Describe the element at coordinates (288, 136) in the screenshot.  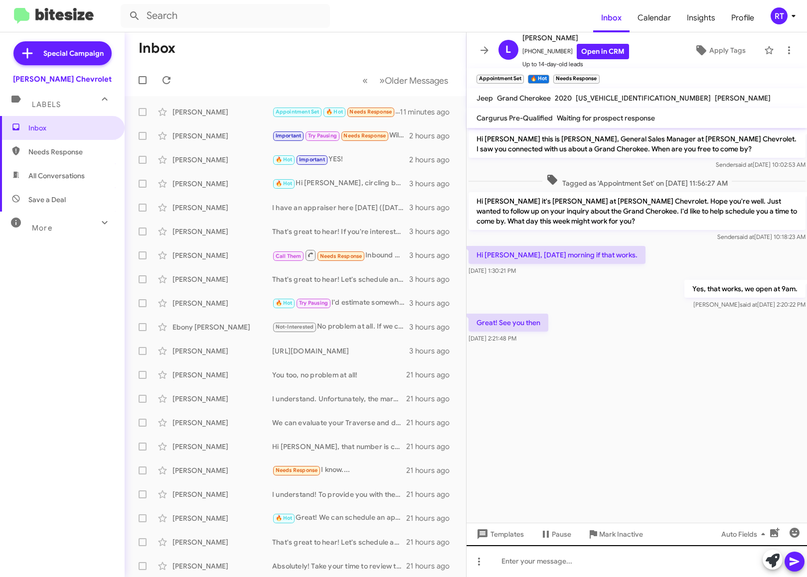
I see `span: Important` at that location.